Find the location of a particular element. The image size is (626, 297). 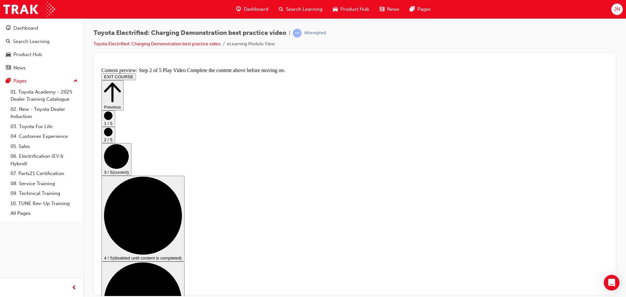

span: Toyota Electrified: Charging Demonstration best practice video is located at coordinates (190, 33).